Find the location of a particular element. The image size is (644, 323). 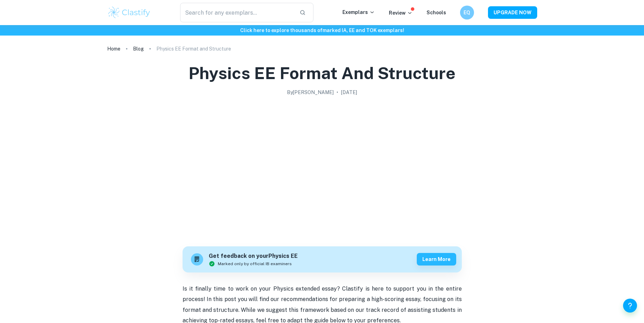

button: Learn more is located at coordinates (436, 259).